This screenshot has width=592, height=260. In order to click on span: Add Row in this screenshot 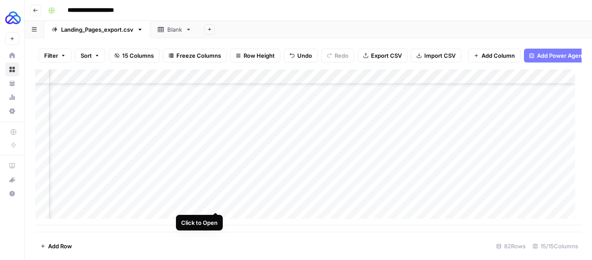, I will do `click(60, 246)`.